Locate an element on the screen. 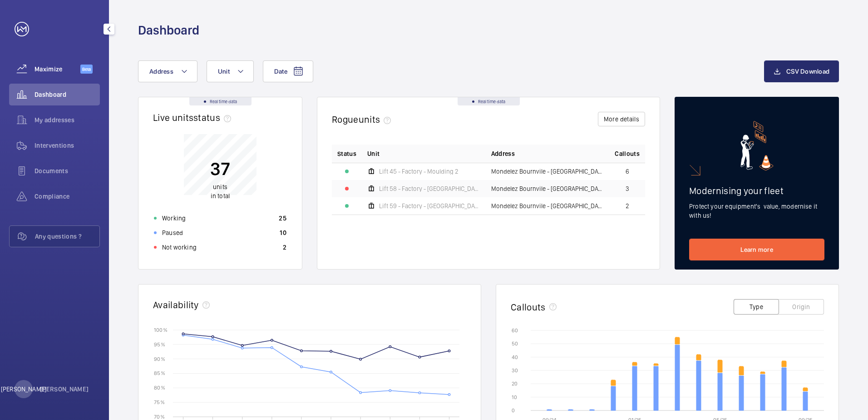 The image size is (868, 420). p: Protect your equipment's value, modernise it with us! is located at coordinates (757, 211).